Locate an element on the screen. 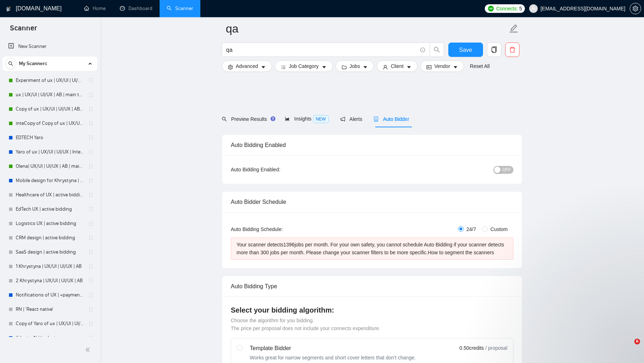  span: Custom is located at coordinates (499, 229).